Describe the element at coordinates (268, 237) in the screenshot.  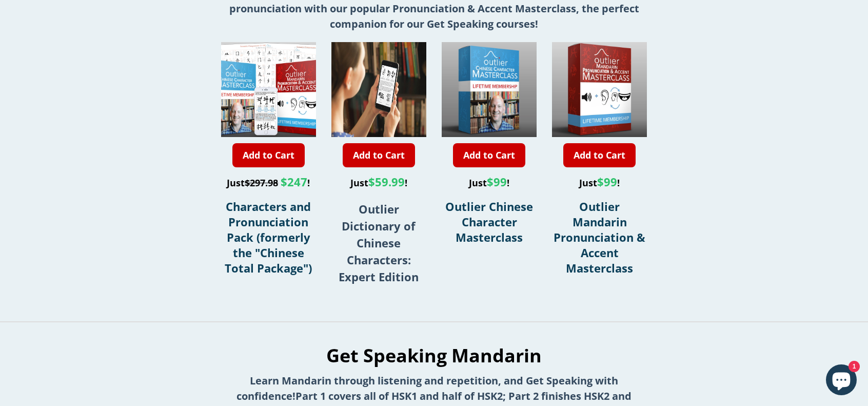
I see `a: Characters and Pronunciation Pack (formerly the "Chinese Total Package")` at that location.